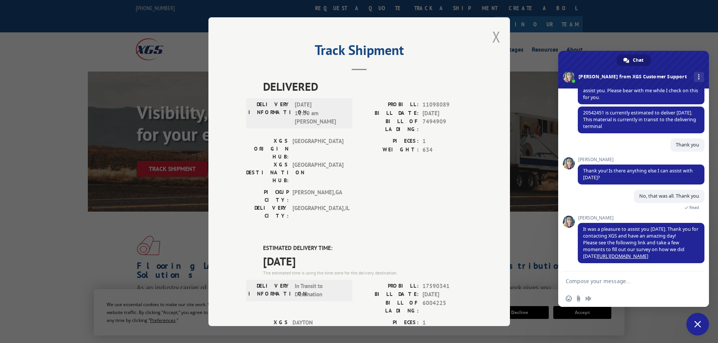  I want to click on label: ESTIMATED DELIVERY TIME:, so click(368, 248).